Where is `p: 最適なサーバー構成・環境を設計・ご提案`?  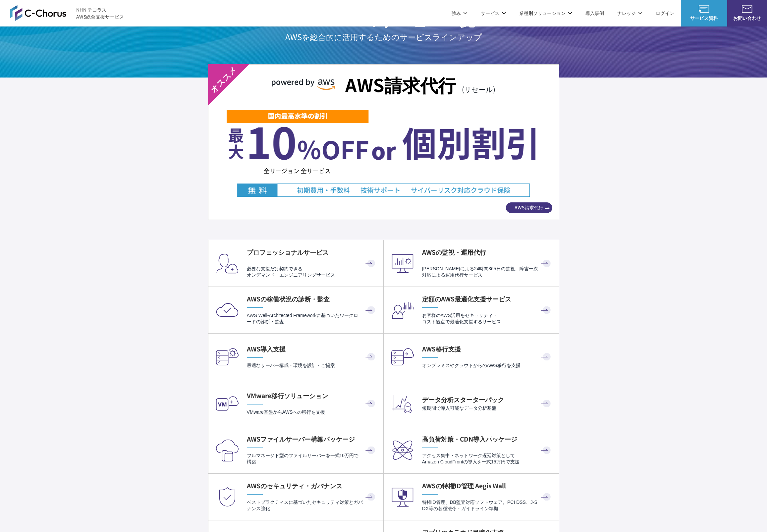 p: 最適なサーバー構成・環境を設計・ご提案 is located at coordinates (312, 366).